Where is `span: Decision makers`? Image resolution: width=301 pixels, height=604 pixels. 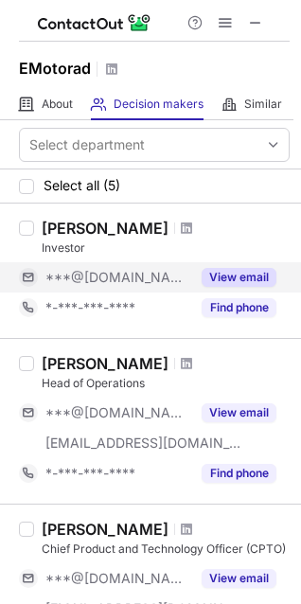
span: Decision makers is located at coordinates (158, 104).